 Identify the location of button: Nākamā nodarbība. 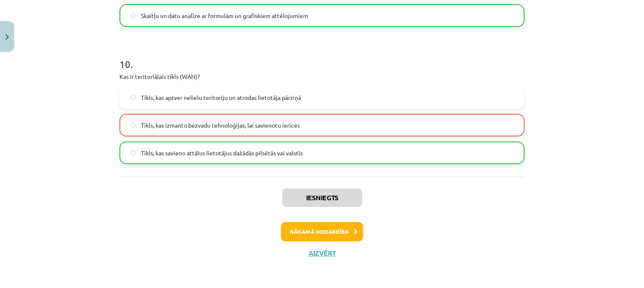
(322, 232).